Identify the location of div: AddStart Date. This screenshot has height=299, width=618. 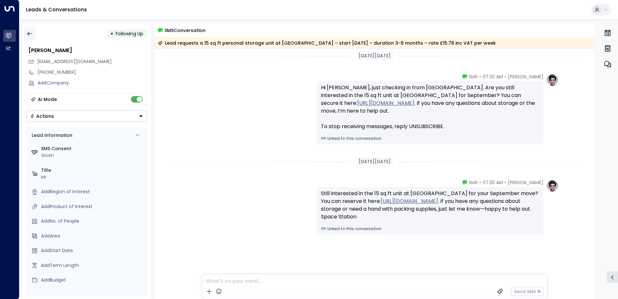
(92, 250).